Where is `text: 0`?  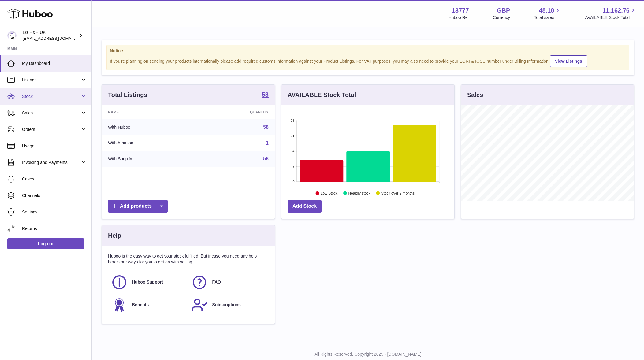 text: 0 is located at coordinates (294, 181).